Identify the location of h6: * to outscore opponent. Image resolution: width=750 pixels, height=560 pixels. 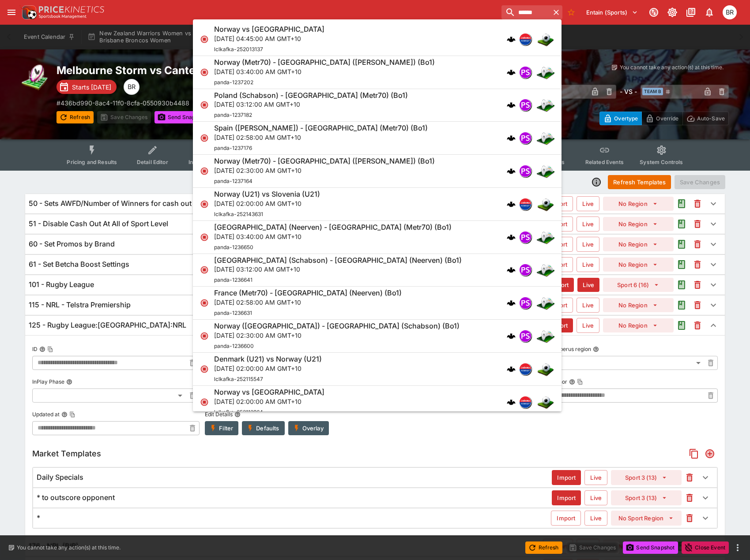
(76, 497).